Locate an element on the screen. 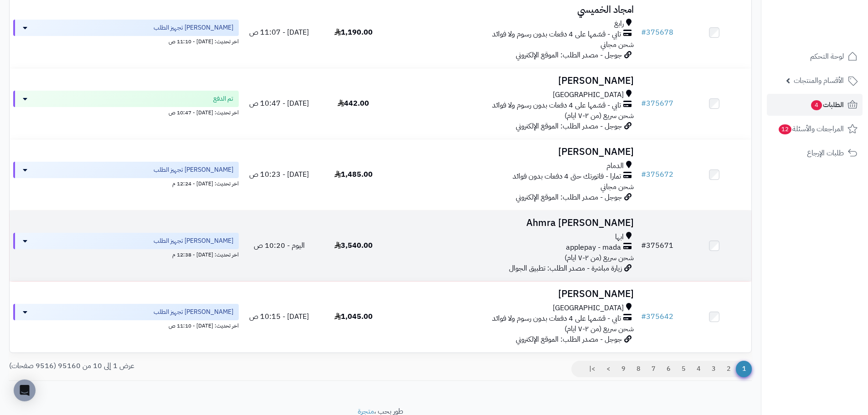  span: لوحة التحكم is located at coordinates (827, 56).